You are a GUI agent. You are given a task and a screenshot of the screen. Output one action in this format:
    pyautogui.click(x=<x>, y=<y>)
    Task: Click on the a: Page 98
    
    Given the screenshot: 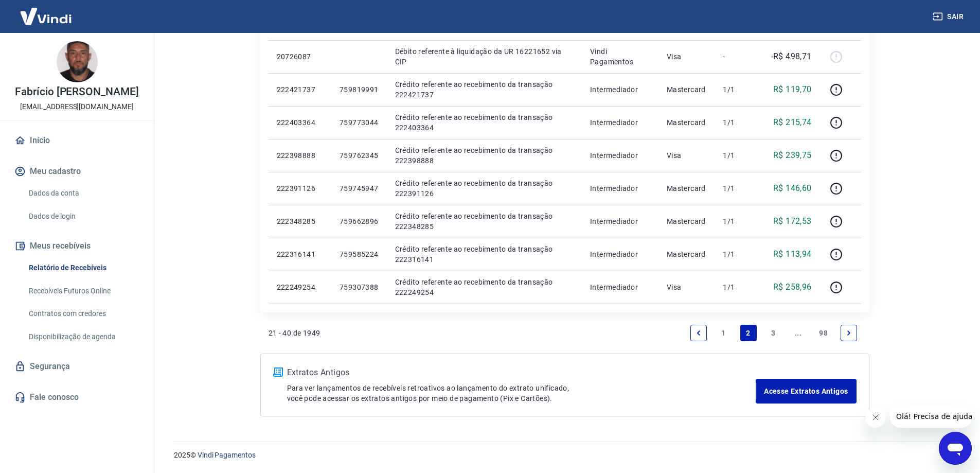 What is the action you would take?
    pyautogui.click(x=823, y=333)
    